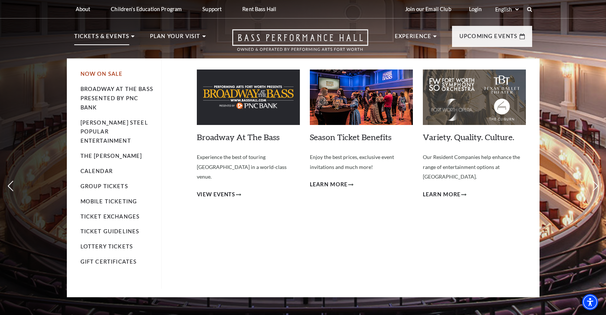  What do you see at coordinates (361, 162) in the screenshot?
I see `p: Enjoy the best prices, exclusive event invitations and much more!` at bounding box center [361, 162].